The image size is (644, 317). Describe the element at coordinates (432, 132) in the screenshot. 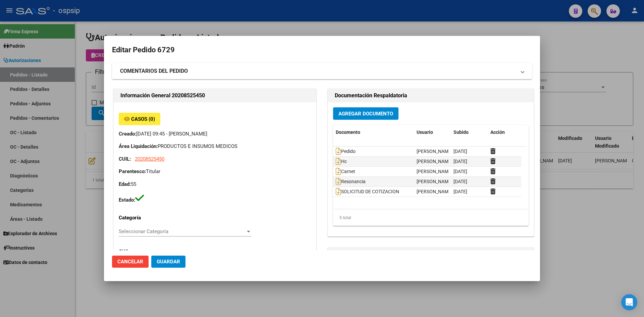

I see `datatable-header-cell: Usuario` at that location.